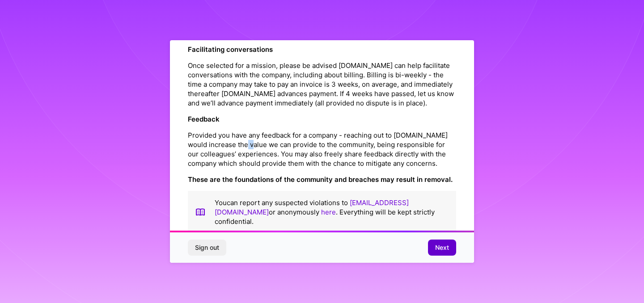 The height and width of the screenshot is (303, 644). What do you see at coordinates (442, 247) in the screenshot?
I see `span: Next` at bounding box center [442, 247].